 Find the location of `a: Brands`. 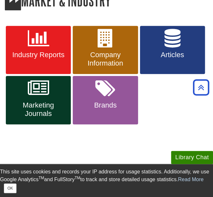

a: Brands is located at coordinates (105, 100).